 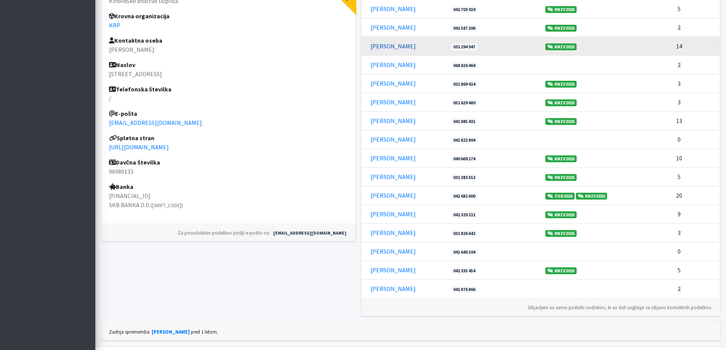 I want to click on a: 031 869 414, so click(x=464, y=84).